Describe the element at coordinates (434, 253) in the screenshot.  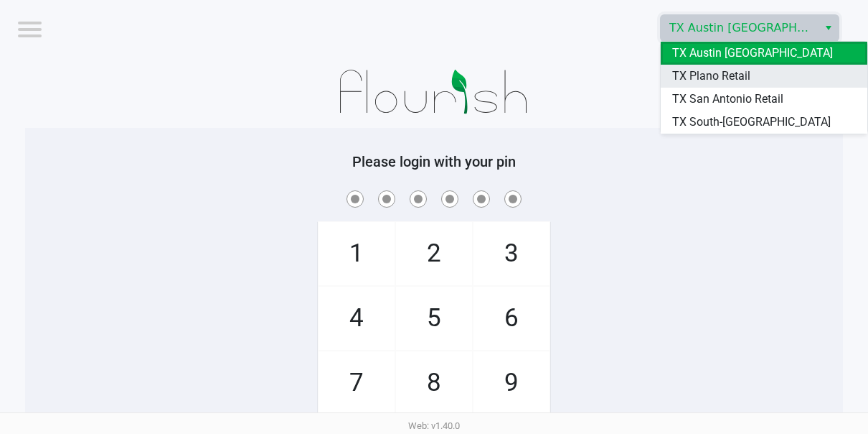
I see `span: 2` at that location.